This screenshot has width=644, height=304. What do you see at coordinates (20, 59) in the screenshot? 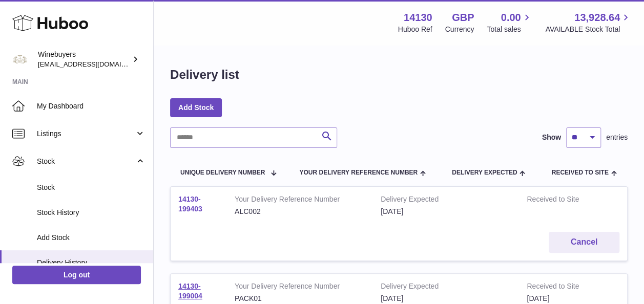
I see `img: internalAdmin-14130@internal.huboo.com` at bounding box center [20, 59].